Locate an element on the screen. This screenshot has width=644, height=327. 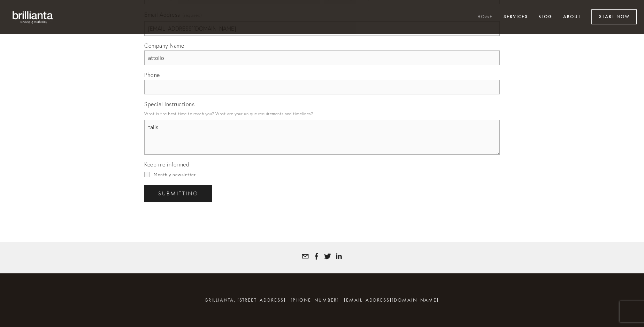
img: brillianta - research, strategy, marketing is located at coordinates (33, 17).